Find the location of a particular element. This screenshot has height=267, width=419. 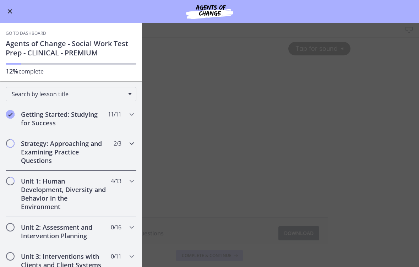

h2: Unit 2: Assessment and Intervention Planning is located at coordinates (64, 231).